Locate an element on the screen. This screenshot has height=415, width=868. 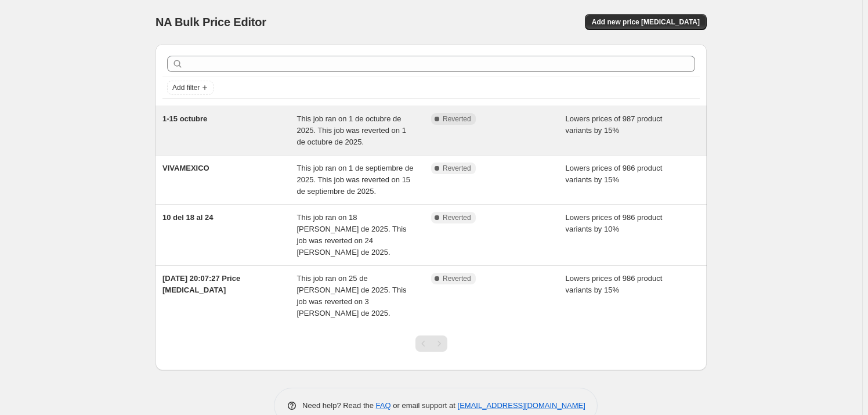
a: FAQ is located at coordinates (383, 405).